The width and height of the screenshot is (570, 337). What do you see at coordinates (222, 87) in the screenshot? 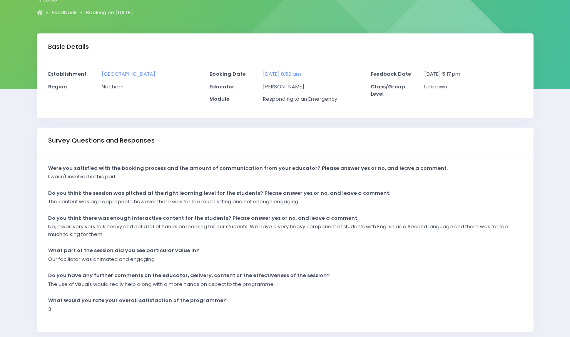
I see `strong: Educator` at bounding box center [222, 87].